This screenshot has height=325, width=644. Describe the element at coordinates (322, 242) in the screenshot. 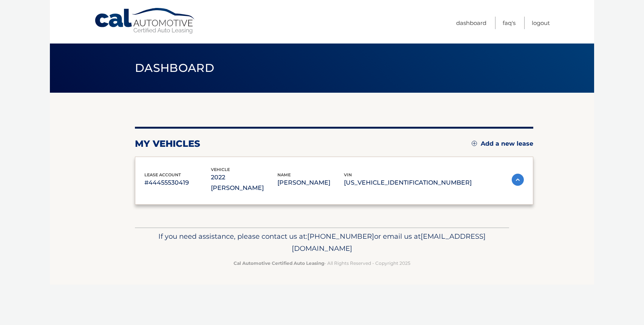

I see `p: If you need assistance, please contact us at: or email us at` at that location.